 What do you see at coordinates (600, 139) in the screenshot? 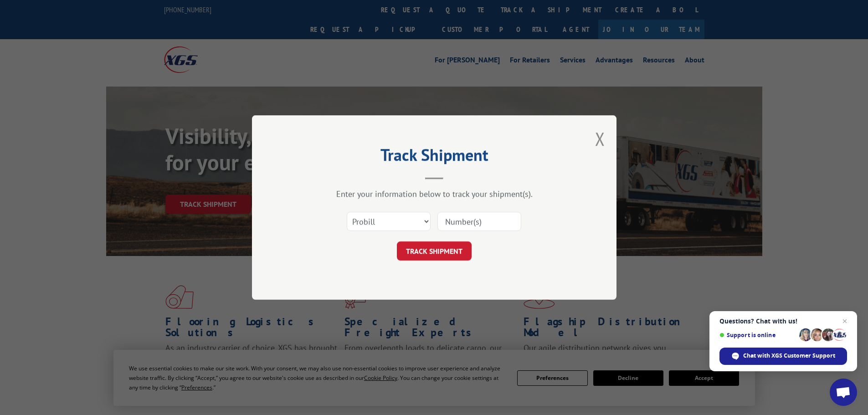
I see `button: Close modal` at bounding box center [600, 139].